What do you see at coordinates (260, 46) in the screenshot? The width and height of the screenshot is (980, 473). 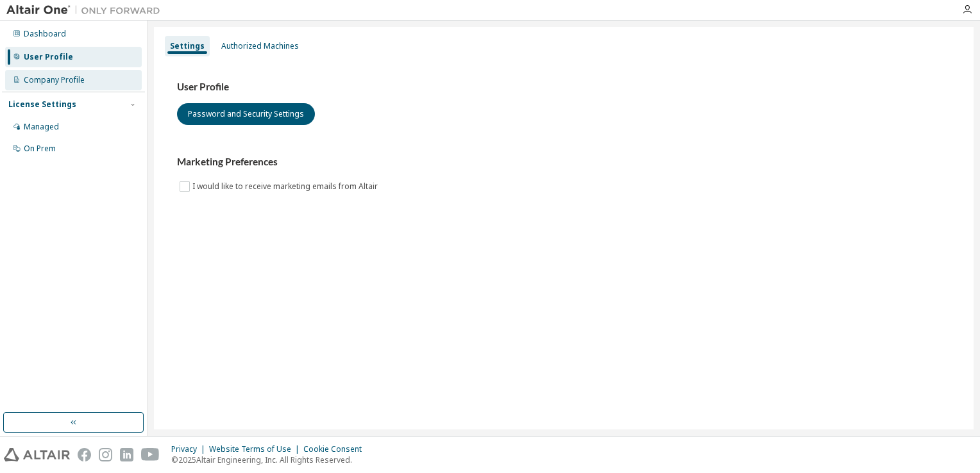 I see `div: Authorized Machines` at bounding box center [260, 46].